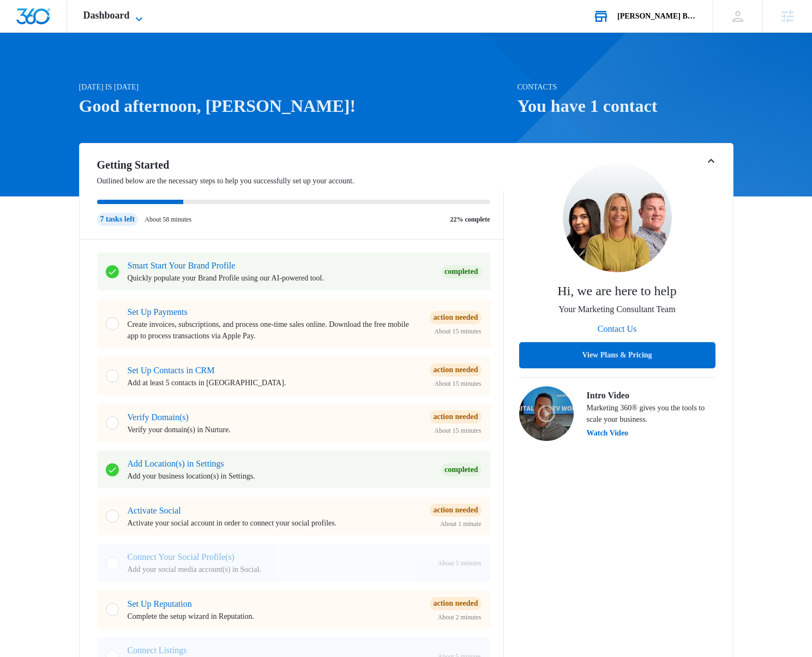  Describe the element at coordinates (280, 476) in the screenshot. I see `p: Add your business location(s) in Settings.` at that location.